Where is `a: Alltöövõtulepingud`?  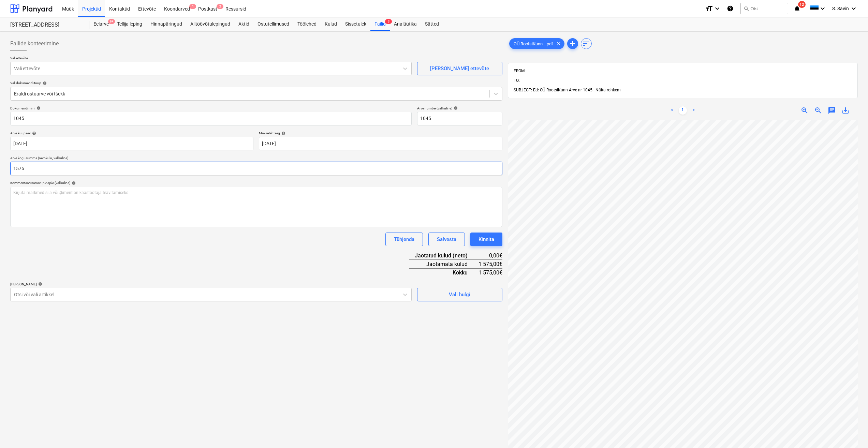 a: Alltöövõtulepingud is located at coordinates (211, 24).